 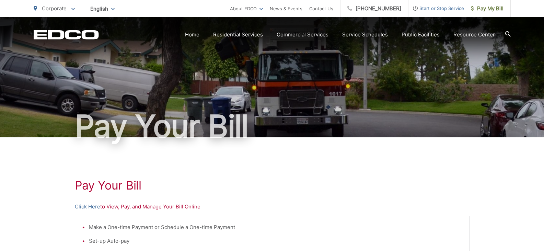 I want to click on li: Make a One-time Payment or Schedule a One-time Payment, so click(x=276, y=227).